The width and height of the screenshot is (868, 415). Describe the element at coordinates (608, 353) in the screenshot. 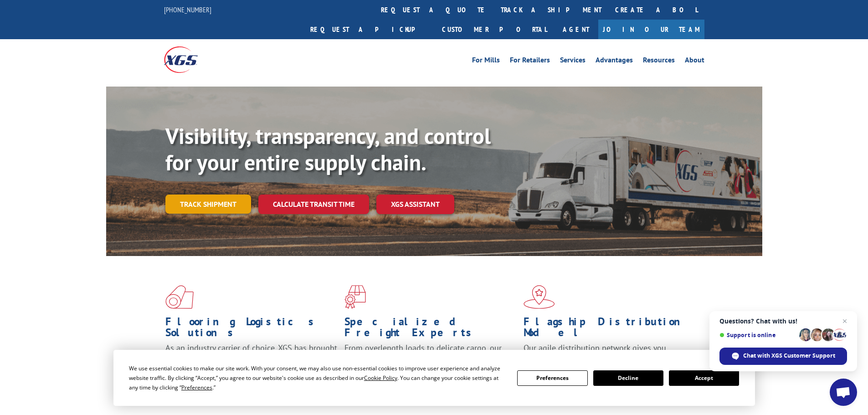

I see `span: Our agile distribution network gives you nationwide inventory management on demand.` at that location.